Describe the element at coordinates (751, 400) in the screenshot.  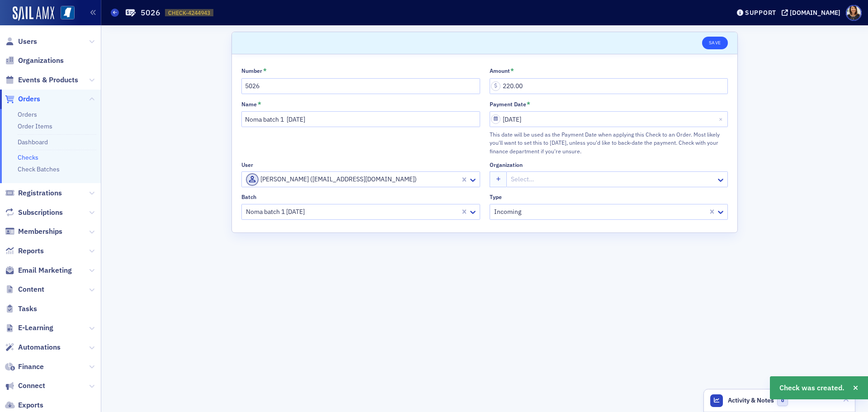
I see `span: Activity & Notes` at that location.